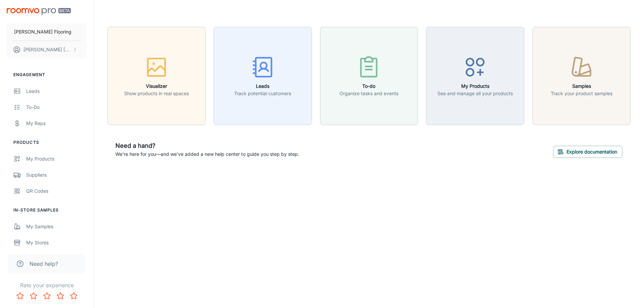 The height and width of the screenshot is (308, 644). Describe the element at coordinates (156, 93) in the screenshot. I see `p: Show products in real spaces` at that location.